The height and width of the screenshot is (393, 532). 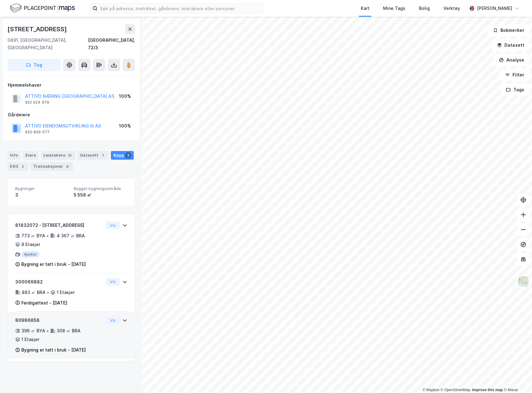 What do you see at coordinates (33, 331) in the screenshot?
I see `div: 396 ㎡ BYA` at bounding box center [33, 331].